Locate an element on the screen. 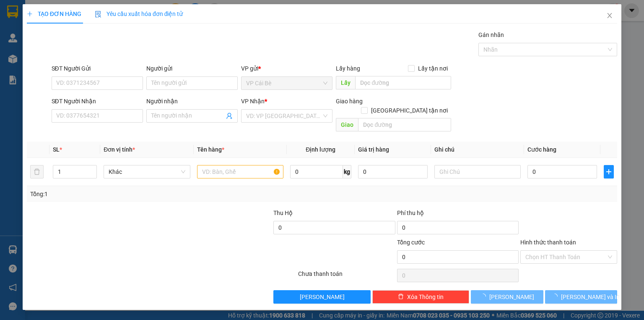  span: Lấy hàng is located at coordinates (348, 69).